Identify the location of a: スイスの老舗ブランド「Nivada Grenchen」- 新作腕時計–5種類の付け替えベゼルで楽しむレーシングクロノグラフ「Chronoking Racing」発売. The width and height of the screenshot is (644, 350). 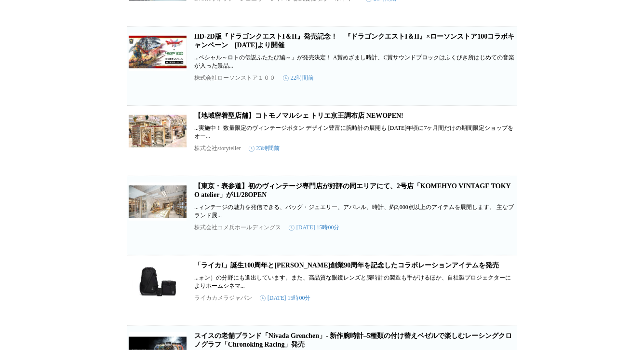
(353, 340).